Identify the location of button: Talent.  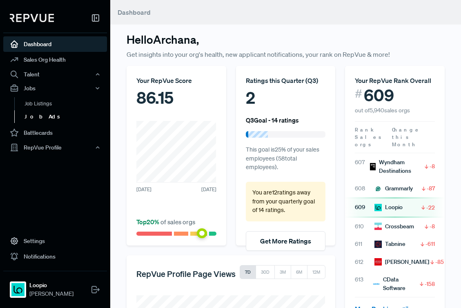
(55, 74).